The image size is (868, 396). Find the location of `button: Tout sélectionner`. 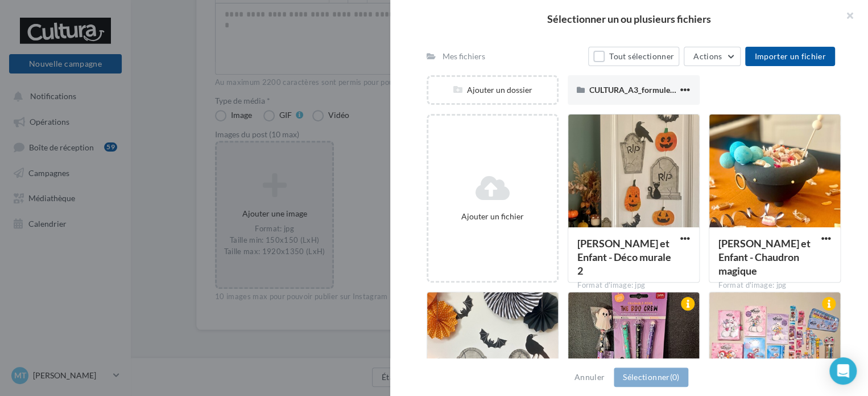

button: Tout sélectionner is located at coordinates (634, 57).